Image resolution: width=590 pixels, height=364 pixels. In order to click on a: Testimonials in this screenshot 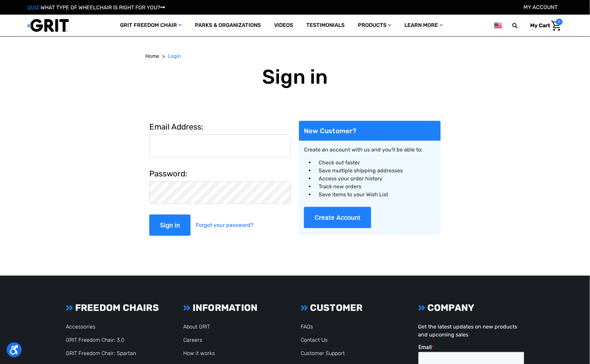, I will do `click(325, 25)`.